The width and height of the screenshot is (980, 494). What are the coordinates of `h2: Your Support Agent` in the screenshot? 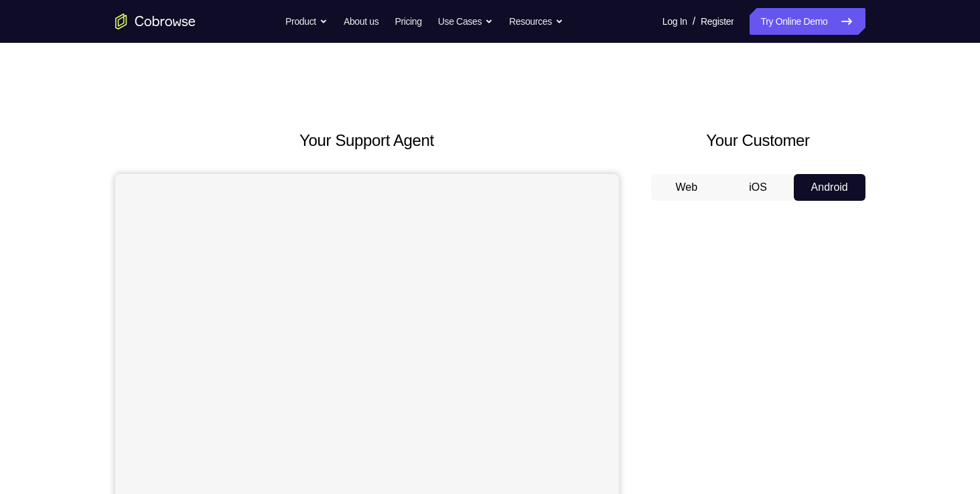 It's located at (367, 141).